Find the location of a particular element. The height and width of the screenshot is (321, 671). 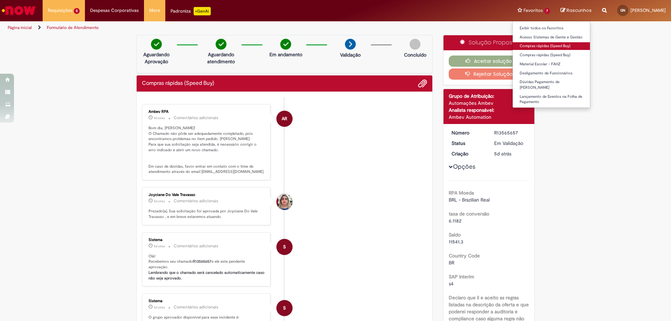

p: Validação is located at coordinates (350, 55).